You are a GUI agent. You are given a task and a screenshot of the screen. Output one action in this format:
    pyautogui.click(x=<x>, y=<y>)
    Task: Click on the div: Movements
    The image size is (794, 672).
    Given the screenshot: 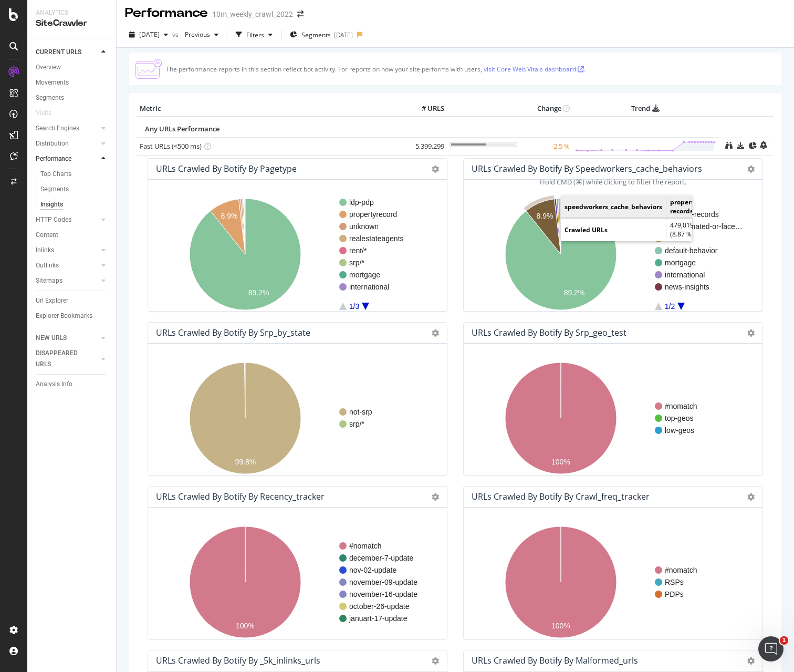 What is the action you would take?
    pyautogui.click(x=52, y=83)
    